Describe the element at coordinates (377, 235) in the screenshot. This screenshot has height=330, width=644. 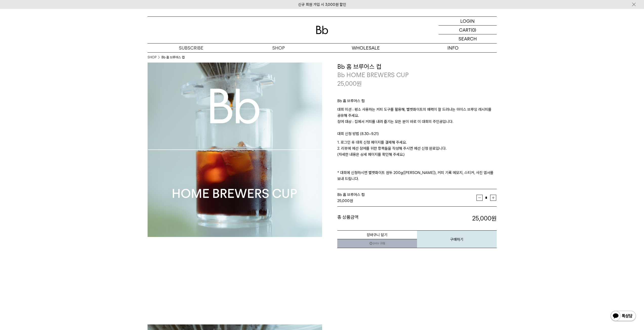
I see `button: 장바구니 담기` at that location.